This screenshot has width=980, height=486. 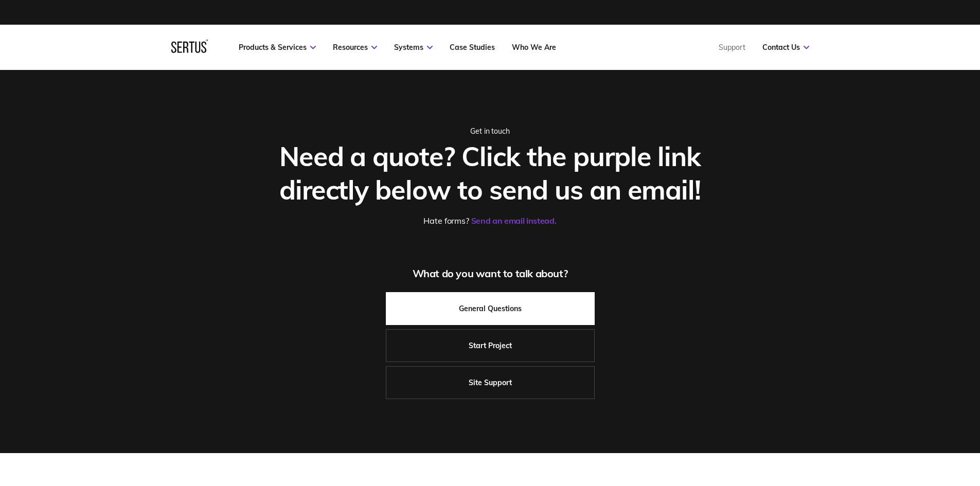 What do you see at coordinates (888, 426) in the screenshot?
I see `div: Chat Widget` at bounding box center [888, 426].